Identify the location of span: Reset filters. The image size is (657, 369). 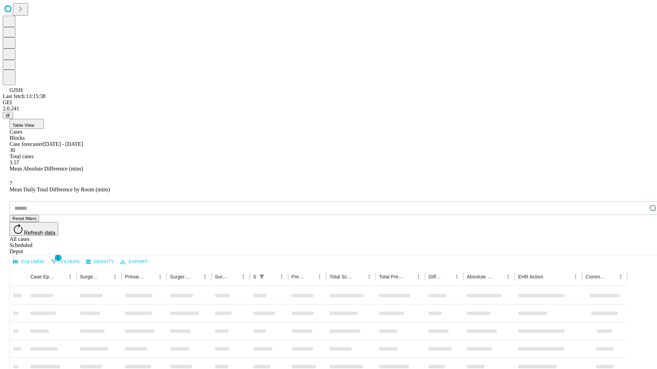
(24, 219).